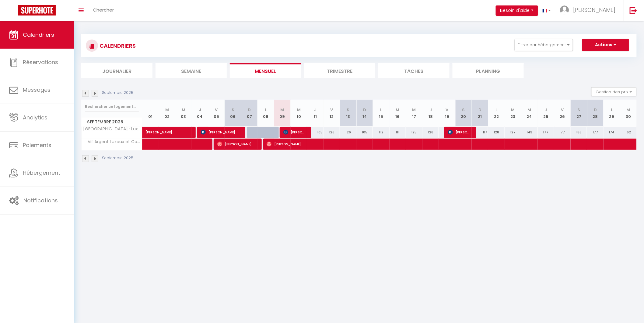  I want to click on span: Notifications, so click(41, 200).